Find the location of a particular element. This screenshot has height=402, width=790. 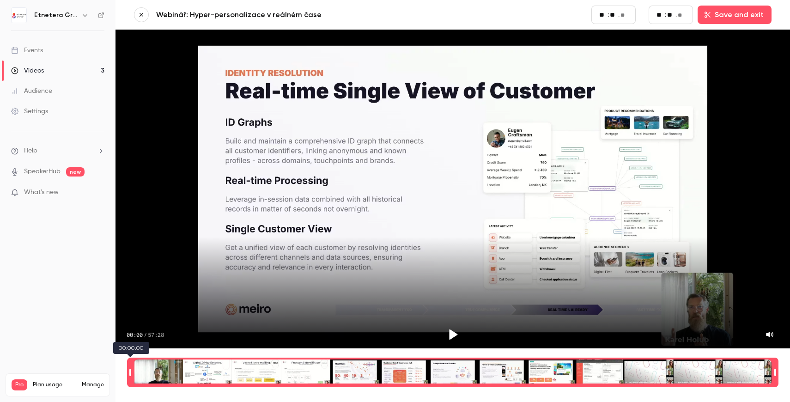

button: Save and exit is located at coordinates (735, 15).